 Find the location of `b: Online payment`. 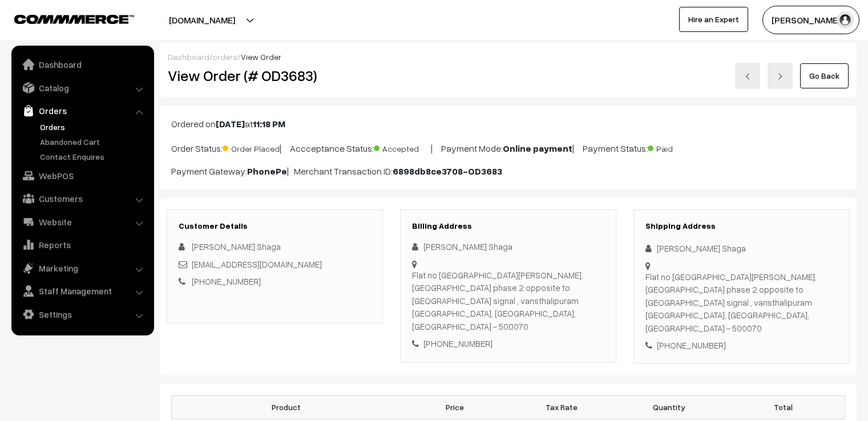

b: Online payment is located at coordinates (537, 149).